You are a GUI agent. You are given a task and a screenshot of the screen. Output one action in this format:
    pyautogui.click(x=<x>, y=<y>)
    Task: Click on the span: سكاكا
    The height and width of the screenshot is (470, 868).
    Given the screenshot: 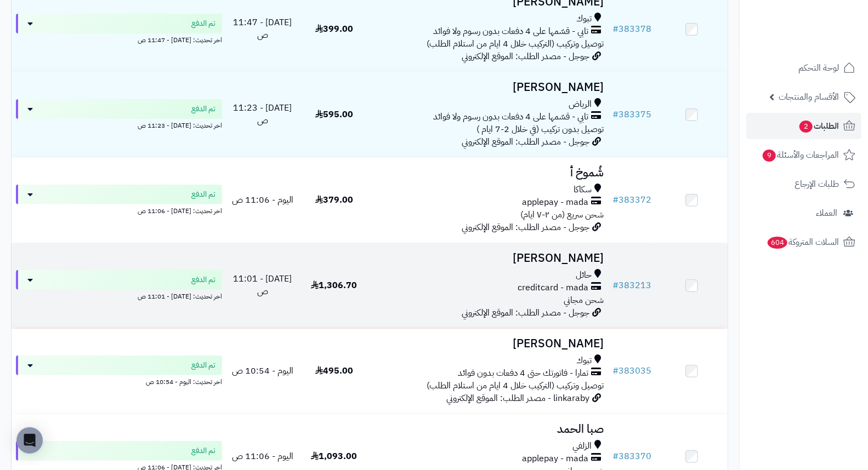 What is the action you would take?
    pyautogui.click(x=583, y=190)
    